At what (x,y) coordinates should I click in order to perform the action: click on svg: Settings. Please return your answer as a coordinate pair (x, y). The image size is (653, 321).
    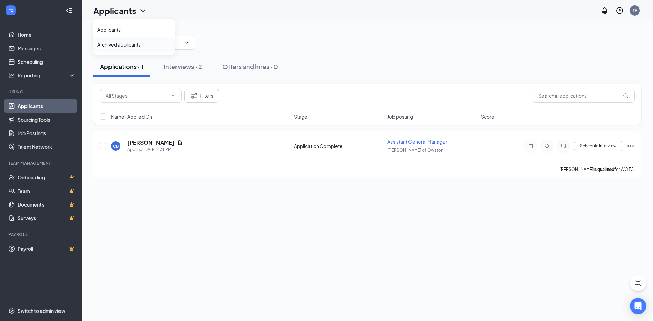
    Looking at the image, I should click on (12, 311).